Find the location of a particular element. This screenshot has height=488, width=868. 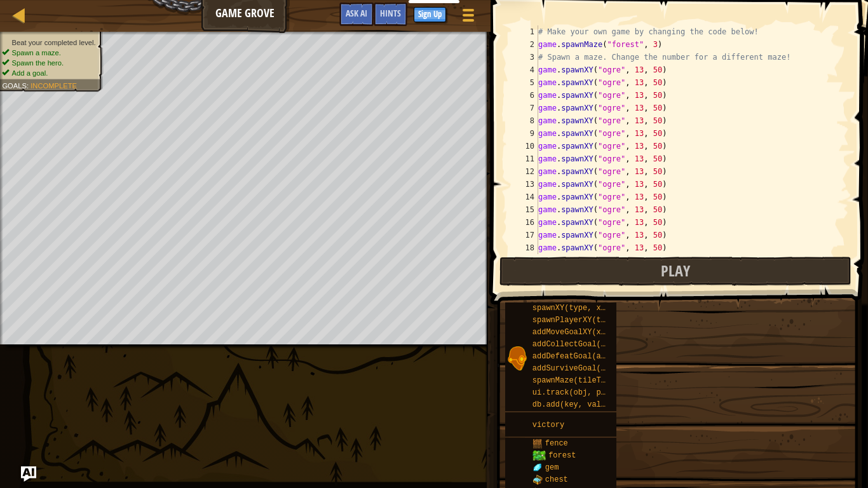

li: Add a goal. is located at coordinates (48, 73).